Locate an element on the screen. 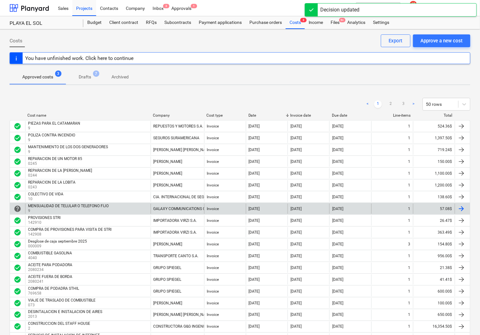 The width and height of the screenshot is (480, 335). div: ACEITE PARA PODADORA is located at coordinates (50, 265).